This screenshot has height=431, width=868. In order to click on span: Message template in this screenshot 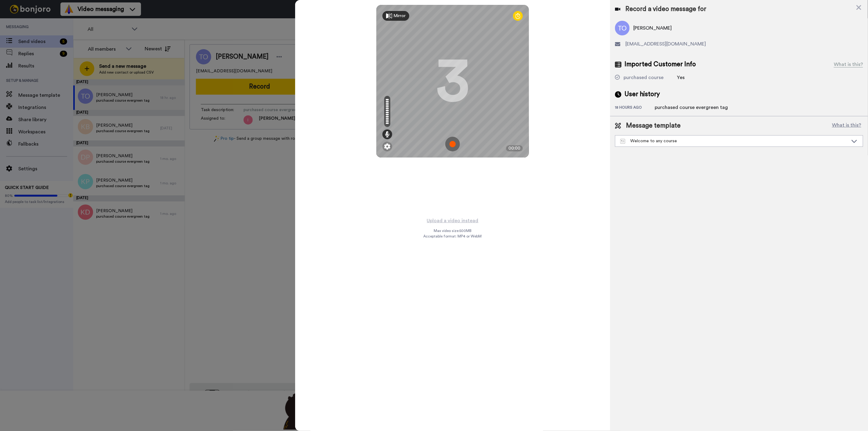, I will do `click(653, 126)`.